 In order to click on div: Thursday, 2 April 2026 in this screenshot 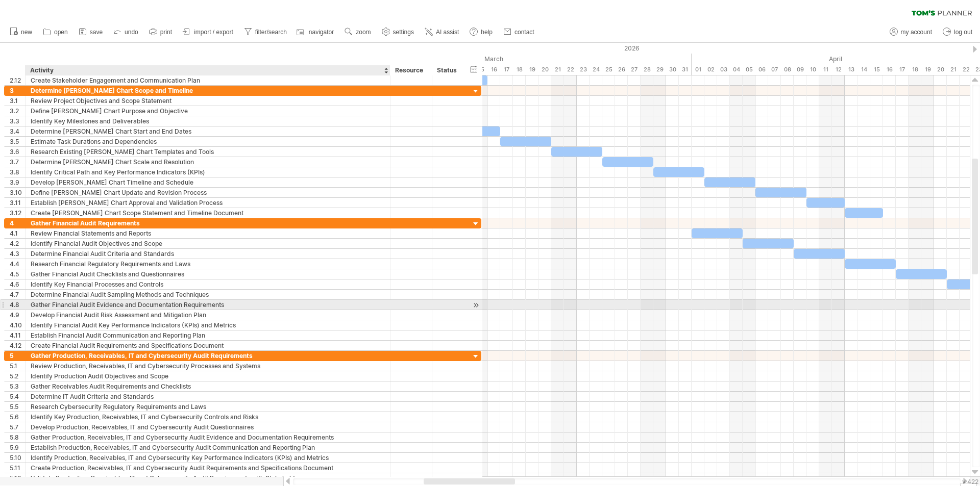, I will do `click(711, 70)`.